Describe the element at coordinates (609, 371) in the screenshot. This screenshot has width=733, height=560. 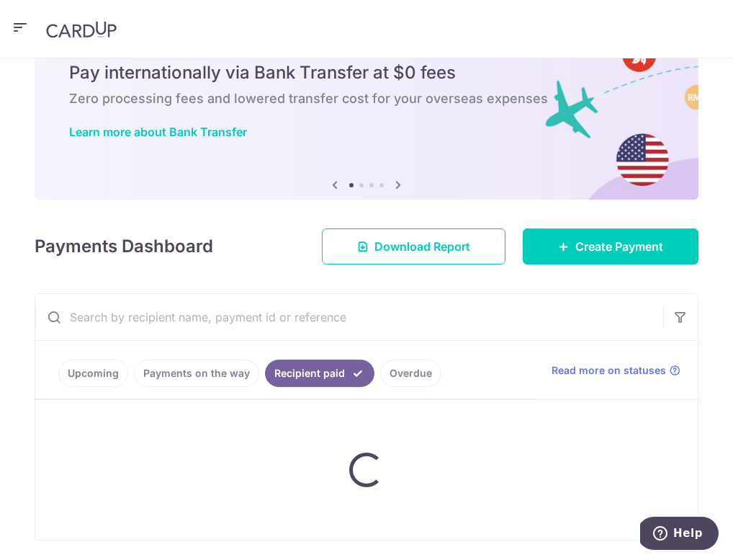
I see `span: Read more on statuses` at that location.